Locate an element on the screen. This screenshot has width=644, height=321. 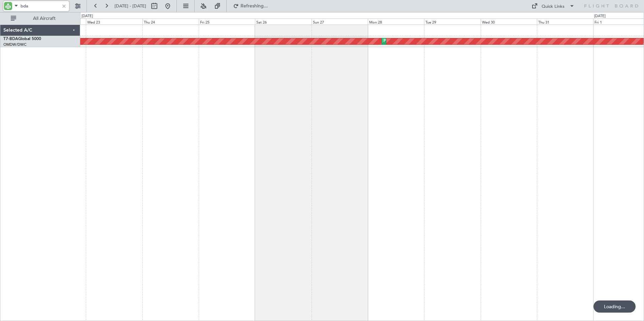
div: Quick Links is located at coordinates (553, 7).